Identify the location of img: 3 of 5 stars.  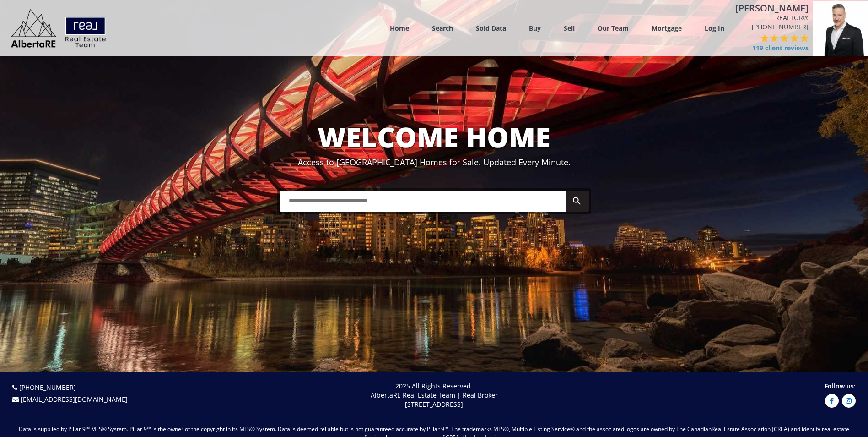
(784, 38).